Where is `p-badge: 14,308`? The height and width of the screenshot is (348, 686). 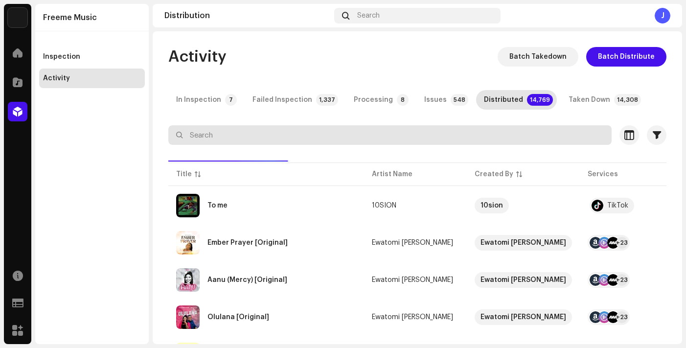 p-badge: 14,308 is located at coordinates (627, 100).